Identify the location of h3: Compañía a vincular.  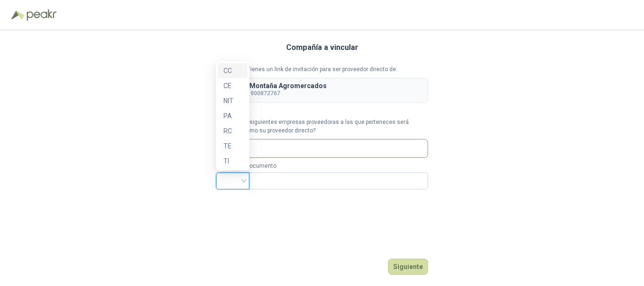
(322, 47).